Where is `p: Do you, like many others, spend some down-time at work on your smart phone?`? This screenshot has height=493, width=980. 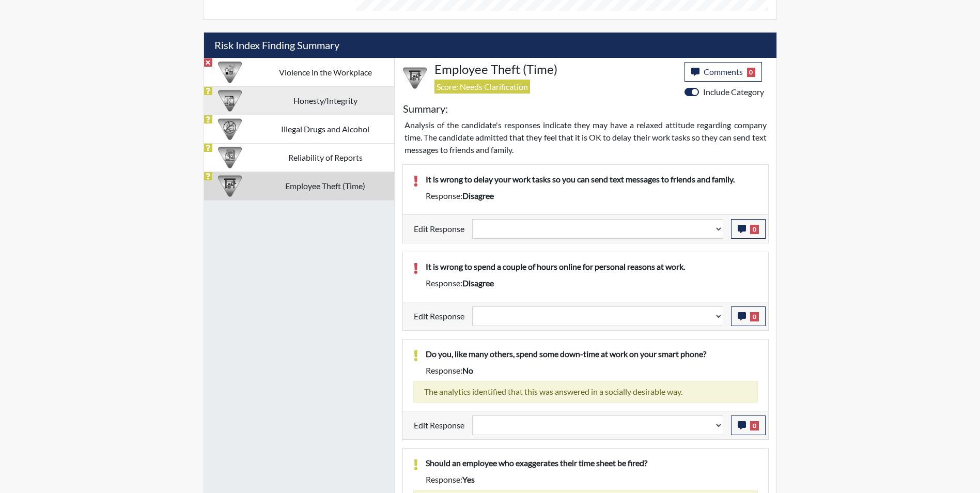 p: Do you, like many others, spend some down-time at work on your smart phone? is located at coordinates (591, 354).